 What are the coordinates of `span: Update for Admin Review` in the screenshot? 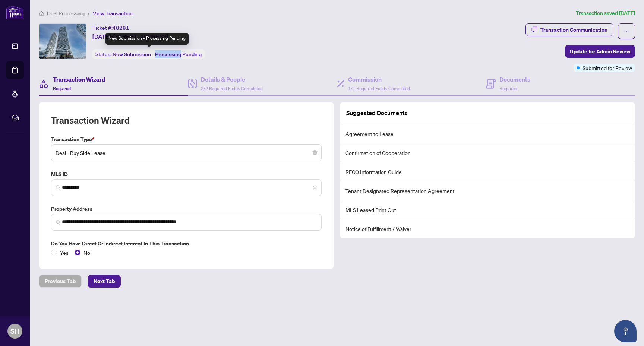 It's located at (600, 51).